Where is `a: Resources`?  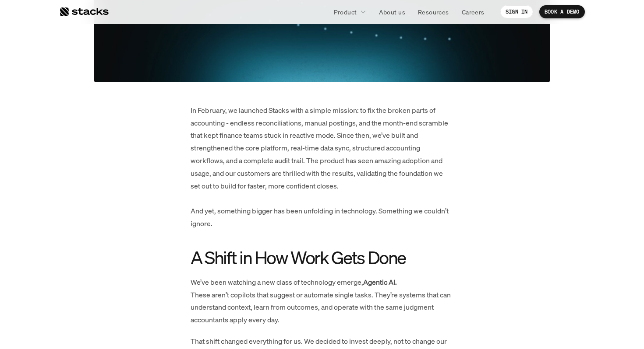
a: Resources is located at coordinates (434, 12).